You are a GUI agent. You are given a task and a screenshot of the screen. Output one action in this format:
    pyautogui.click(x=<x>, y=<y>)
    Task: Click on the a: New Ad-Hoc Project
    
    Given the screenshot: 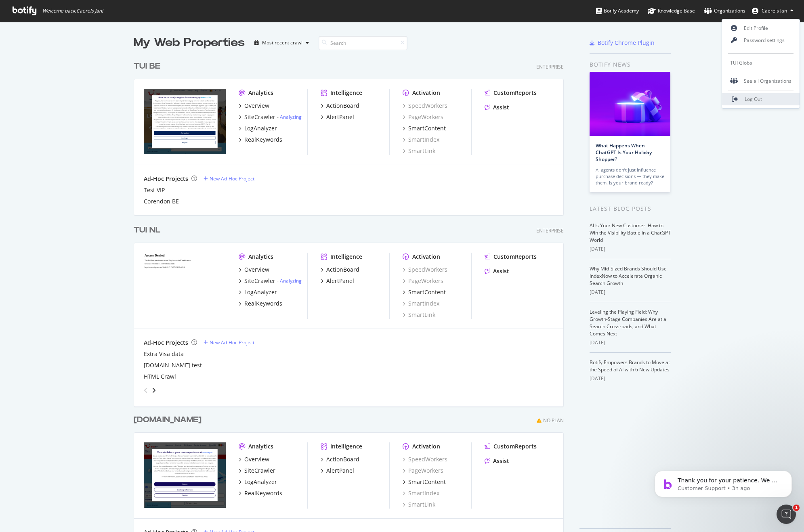 What is the action you would take?
    pyautogui.click(x=229, y=178)
    